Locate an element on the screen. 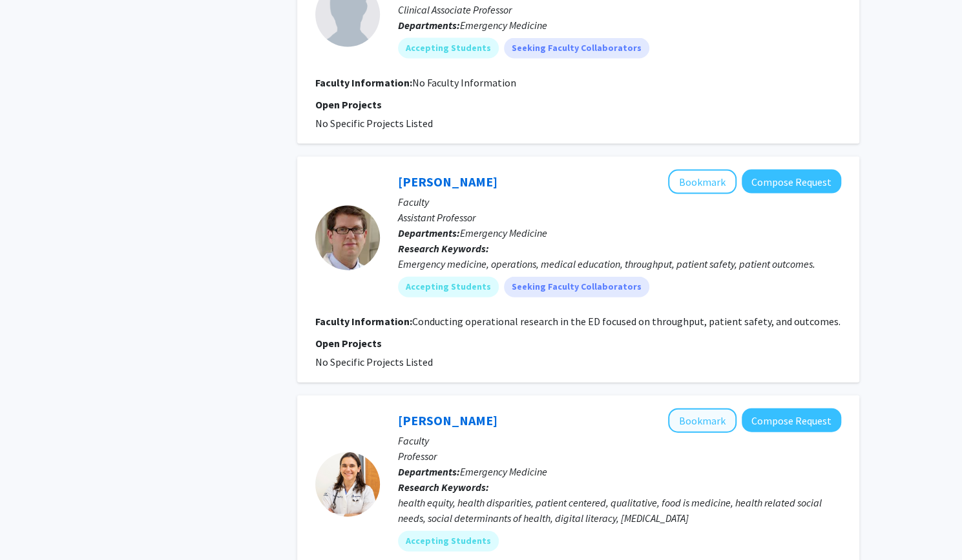 The image size is (962, 560). p: Professor is located at coordinates (619, 456).